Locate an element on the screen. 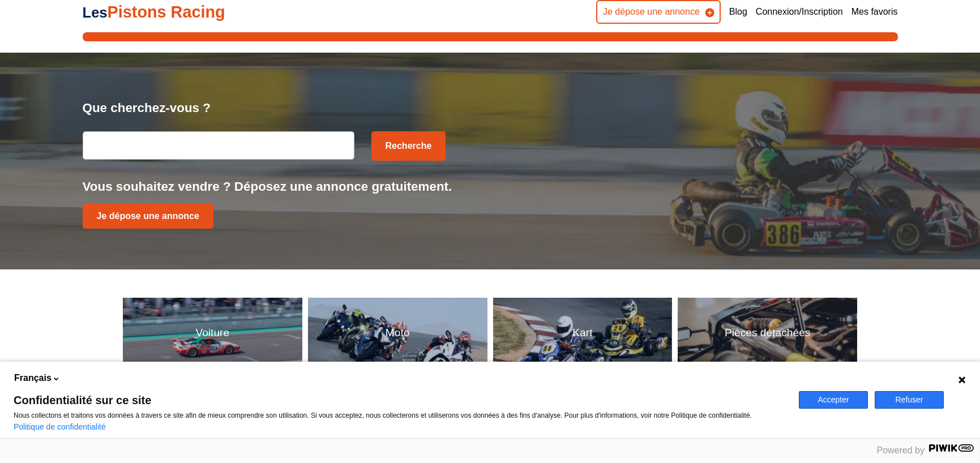 This screenshot has width=980, height=463. span: Confidentialité sur ce site is located at coordinates (399, 401).